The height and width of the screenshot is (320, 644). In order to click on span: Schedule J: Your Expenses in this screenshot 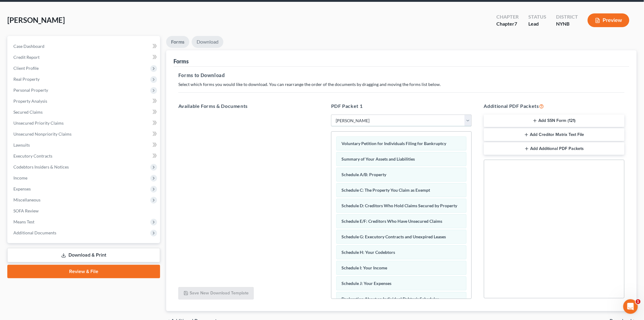, I will do `click(367, 283)`.